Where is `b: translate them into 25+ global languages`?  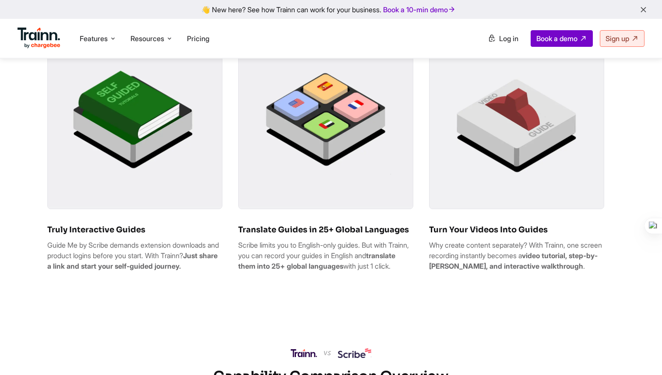
b: translate them into 25+ global languages is located at coordinates (317, 261).